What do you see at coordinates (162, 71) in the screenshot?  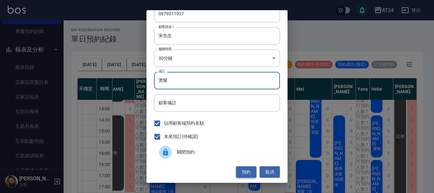 I see `label: 備註` at bounding box center [162, 71].